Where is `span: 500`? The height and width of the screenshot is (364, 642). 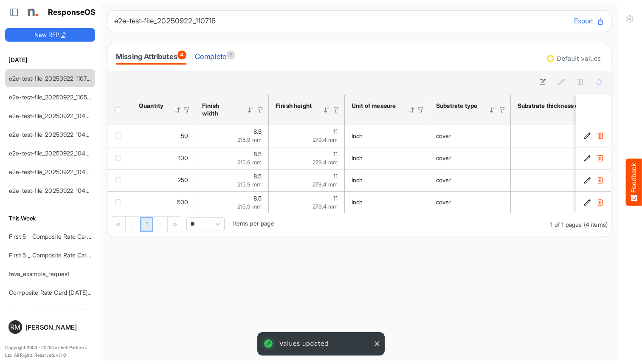
span: 500 is located at coordinates (183, 202).